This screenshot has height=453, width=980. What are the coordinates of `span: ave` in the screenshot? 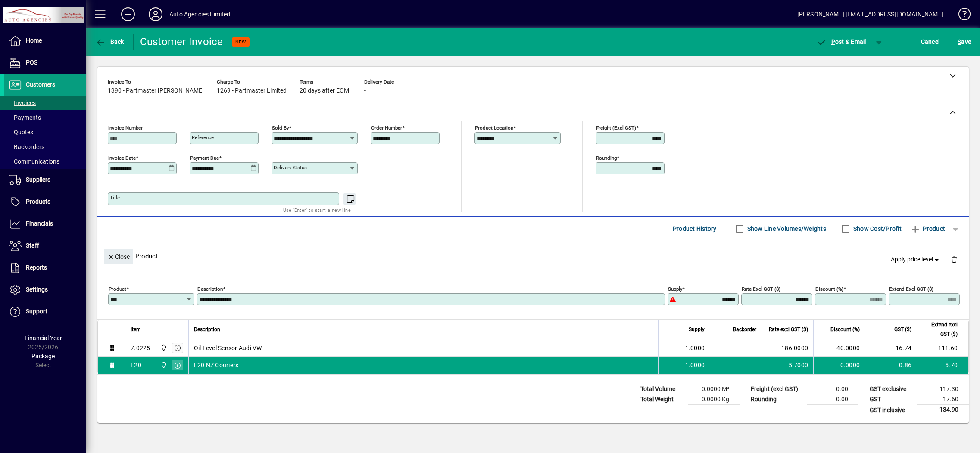 It's located at (964, 42).